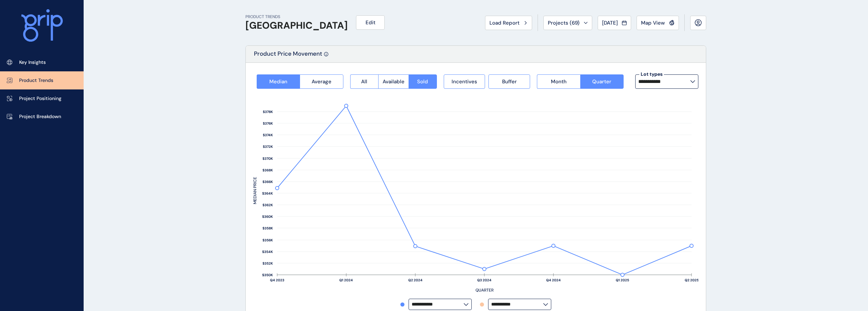 This screenshot has height=311, width=868. Describe the element at coordinates (268, 135) in the screenshot. I see `text: $374K` at that location.